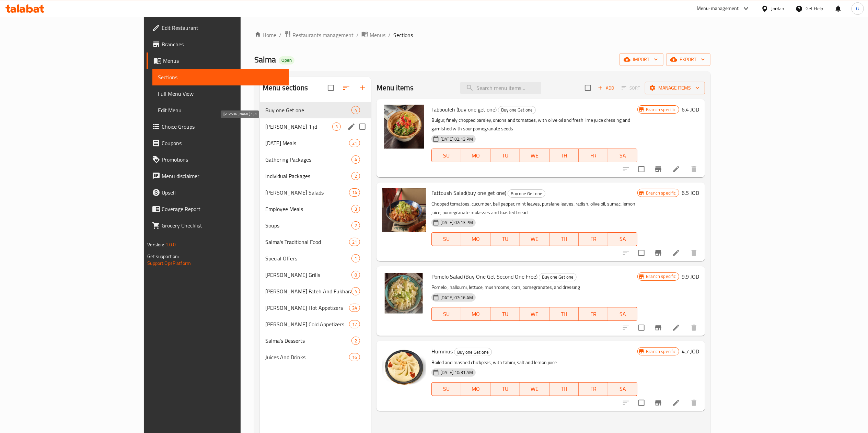 This screenshot has height=433, width=868. Describe the element at coordinates (778, 9) in the screenshot. I see `div: Jordan` at that location.